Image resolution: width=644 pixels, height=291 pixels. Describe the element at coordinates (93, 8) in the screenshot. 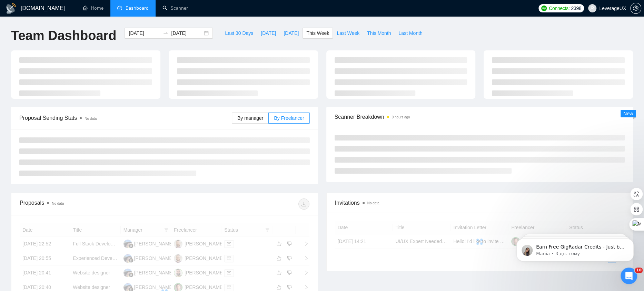

I see `a: homeHome` at that location.